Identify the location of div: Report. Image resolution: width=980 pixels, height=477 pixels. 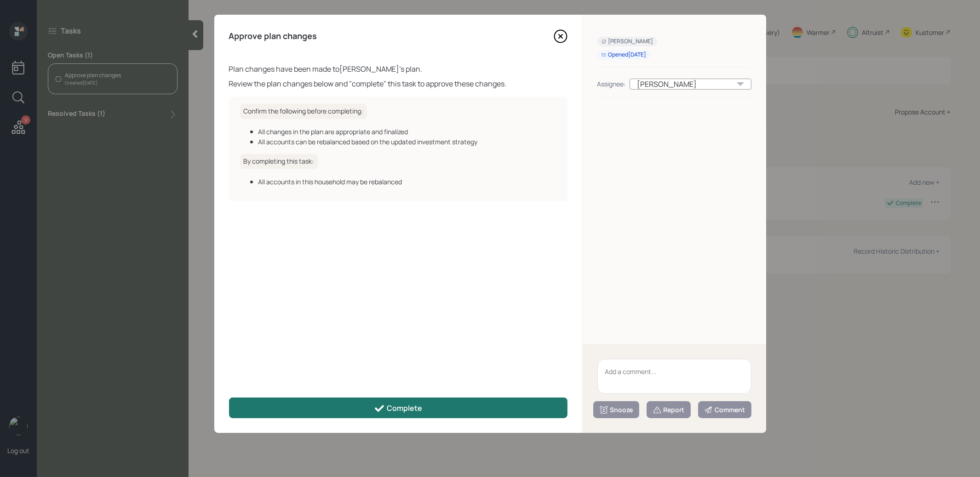
(668, 410).